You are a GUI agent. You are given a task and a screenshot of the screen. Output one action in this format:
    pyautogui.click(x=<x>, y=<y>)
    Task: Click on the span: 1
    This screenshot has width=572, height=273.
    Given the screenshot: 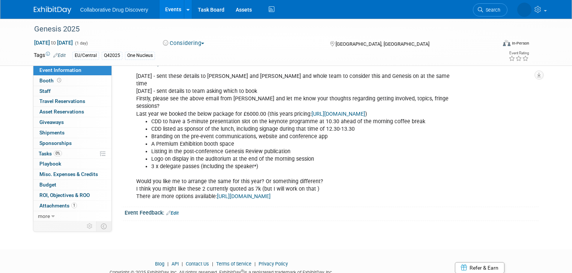 What is the action you would take?
    pyautogui.click(x=74, y=206)
    